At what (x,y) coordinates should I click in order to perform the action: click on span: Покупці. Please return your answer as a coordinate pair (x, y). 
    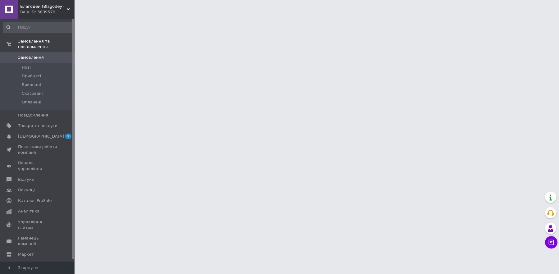
    Looking at the image, I should click on (26, 190).